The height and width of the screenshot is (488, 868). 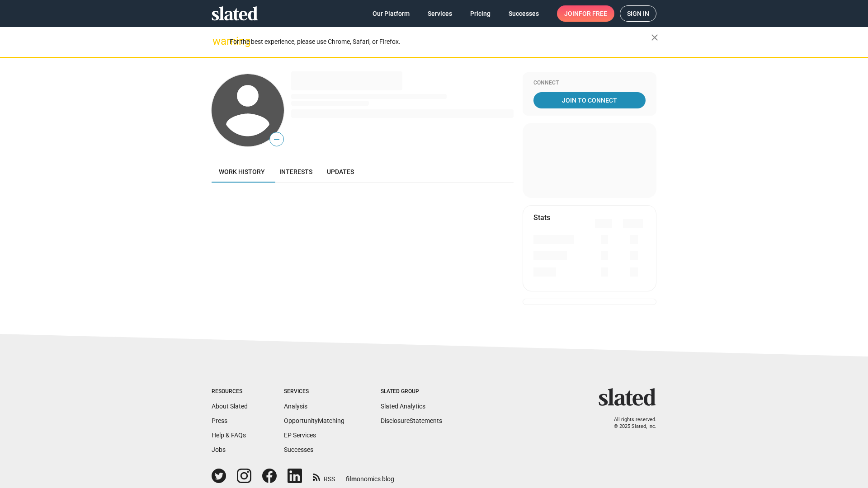 I want to click on span: Services, so click(x=440, y=13).